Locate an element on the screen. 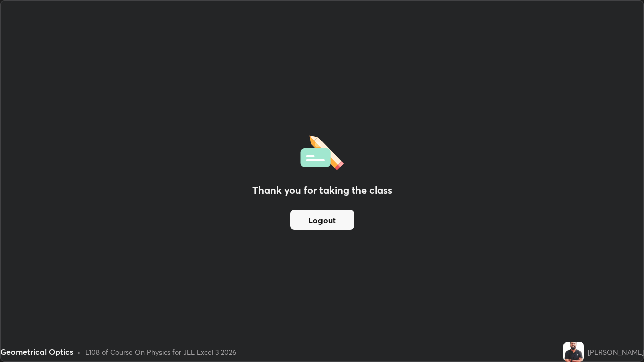  div: L108 of Course On Physics for JEE Excel 3 2026 is located at coordinates (161, 352).